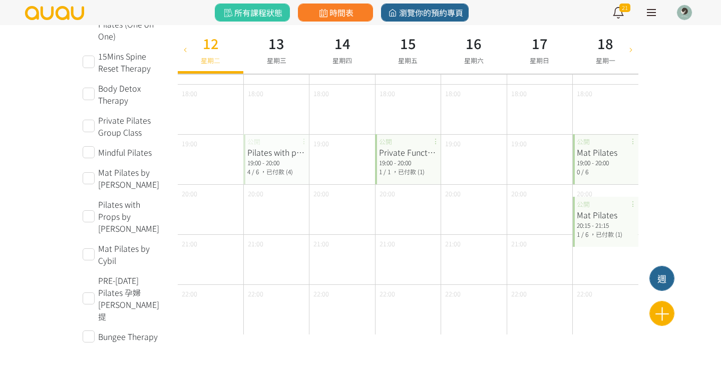 The height and width of the screenshot is (366, 721). Describe the element at coordinates (335, 13) in the screenshot. I see `span: 時間表` at that location.